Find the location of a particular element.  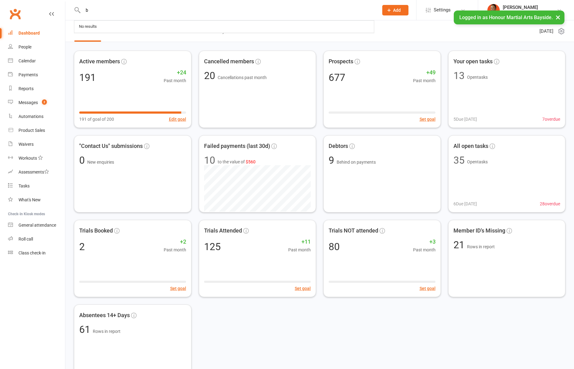

div: Product Sales is located at coordinates (32, 130).